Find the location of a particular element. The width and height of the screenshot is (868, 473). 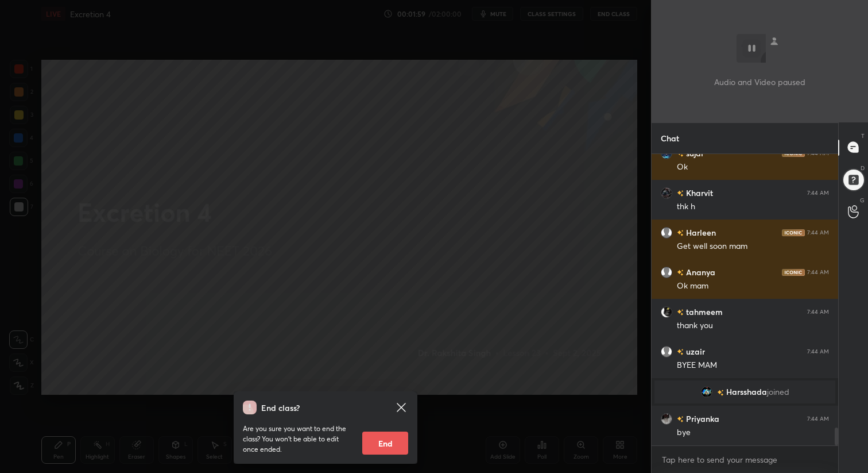

h6: Harleen is located at coordinates (700, 232).